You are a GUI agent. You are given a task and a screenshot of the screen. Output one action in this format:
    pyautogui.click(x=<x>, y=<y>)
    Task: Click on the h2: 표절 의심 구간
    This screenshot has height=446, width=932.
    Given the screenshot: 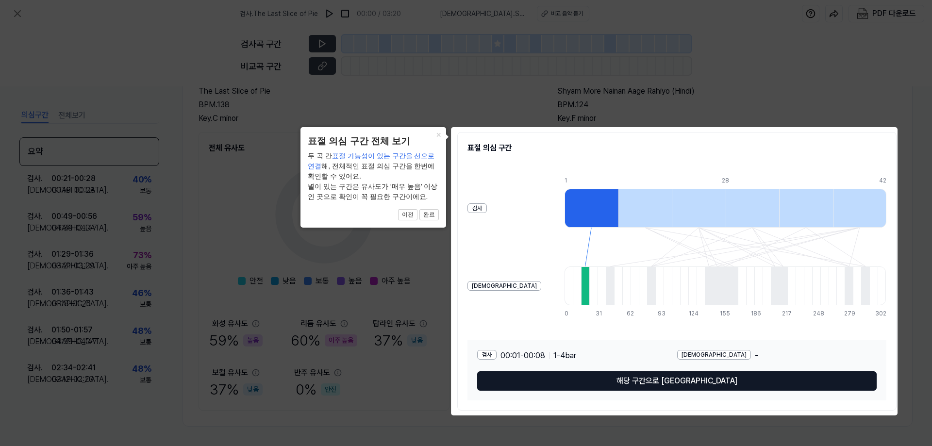 What is the action you would take?
    pyautogui.click(x=677, y=148)
    